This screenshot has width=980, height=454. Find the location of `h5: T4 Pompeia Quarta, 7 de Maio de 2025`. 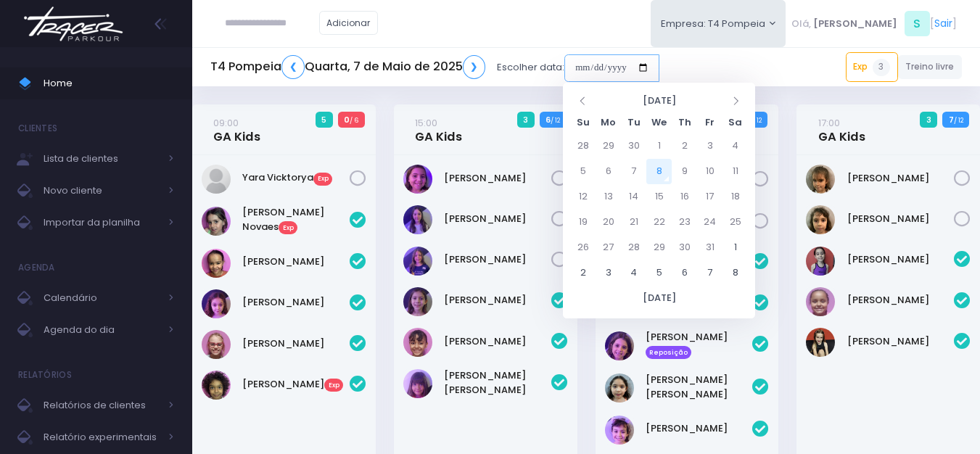

h5: T4 Pompeia Quarta, 7 de Maio de 2025 is located at coordinates (347, 66).